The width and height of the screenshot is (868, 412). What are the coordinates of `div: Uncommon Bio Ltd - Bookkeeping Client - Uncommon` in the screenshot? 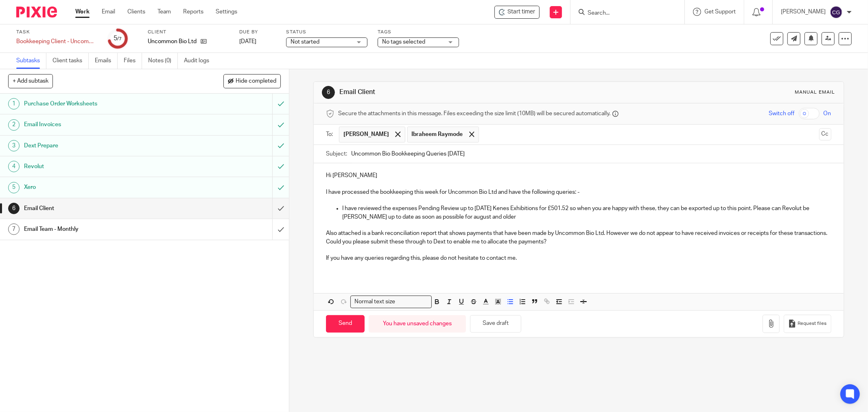 It's located at (517, 12).